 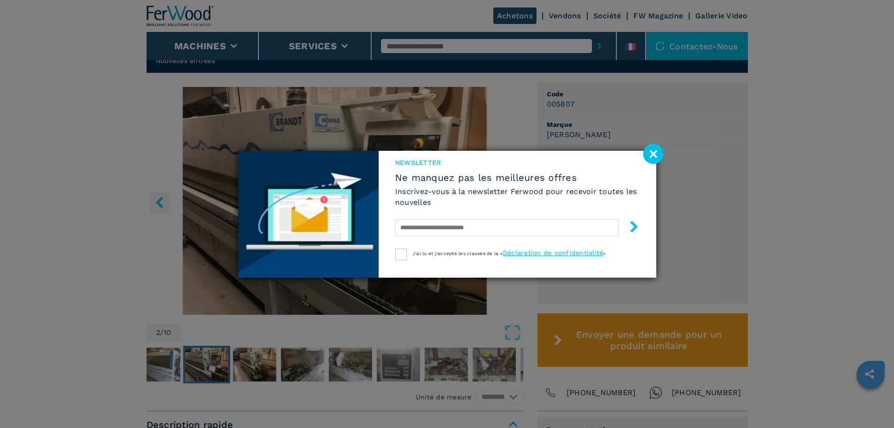 What do you see at coordinates (517, 162) in the screenshot?
I see `span: Newsletter` at bounding box center [517, 162].